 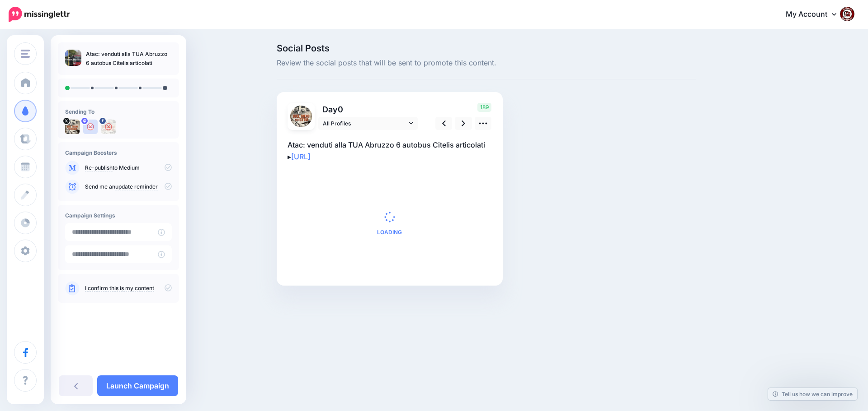 What do you see at coordinates (390, 151) in the screenshot?
I see `p: Atac: venduti alla TUA Abruzzo 6 autobus Citelis articolati ▸` at bounding box center [390, 151].